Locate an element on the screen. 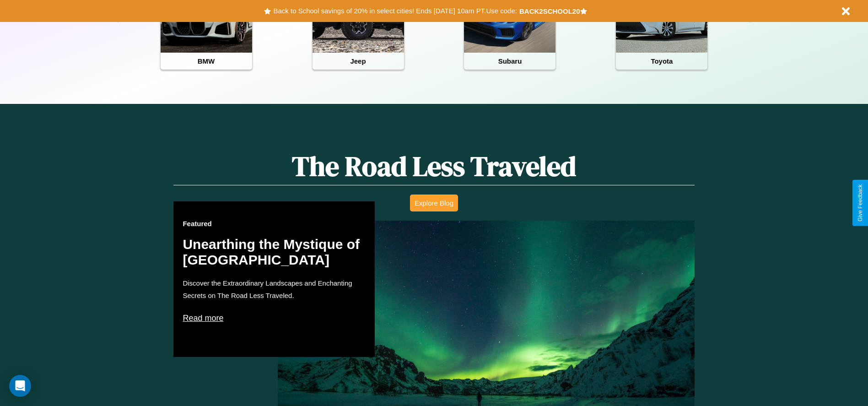 This screenshot has height=406, width=868. h4: Jeep is located at coordinates (358, 61).